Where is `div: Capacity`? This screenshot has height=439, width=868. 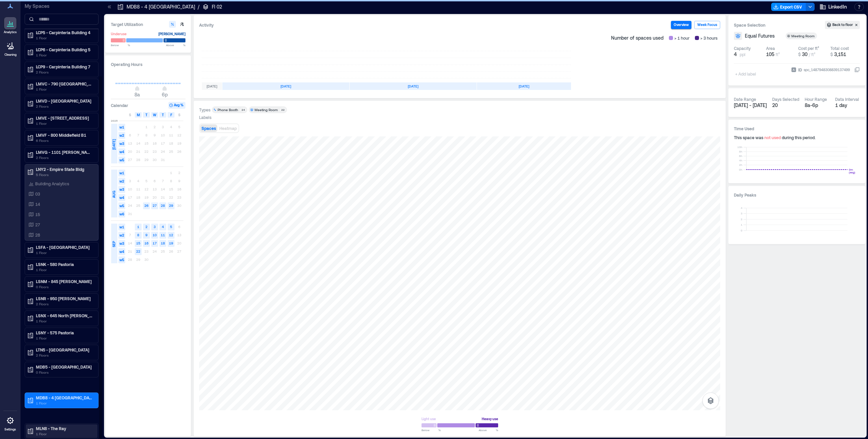 div: Capacity is located at coordinates (742, 48).